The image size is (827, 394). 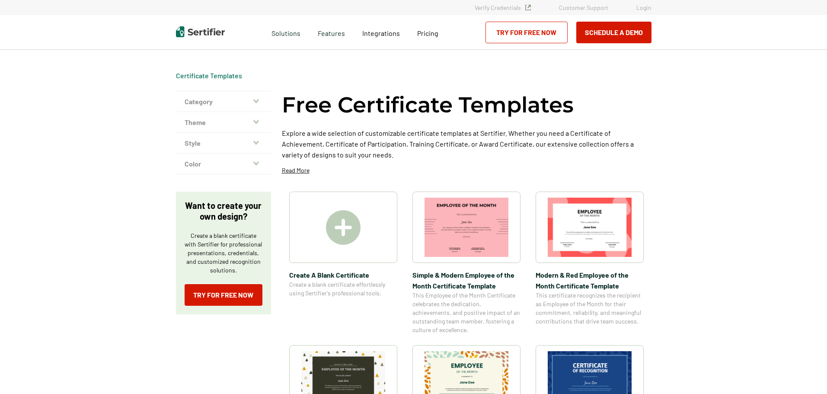 What do you see at coordinates (428, 33) in the screenshot?
I see `span: Pricing` at bounding box center [428, 33].